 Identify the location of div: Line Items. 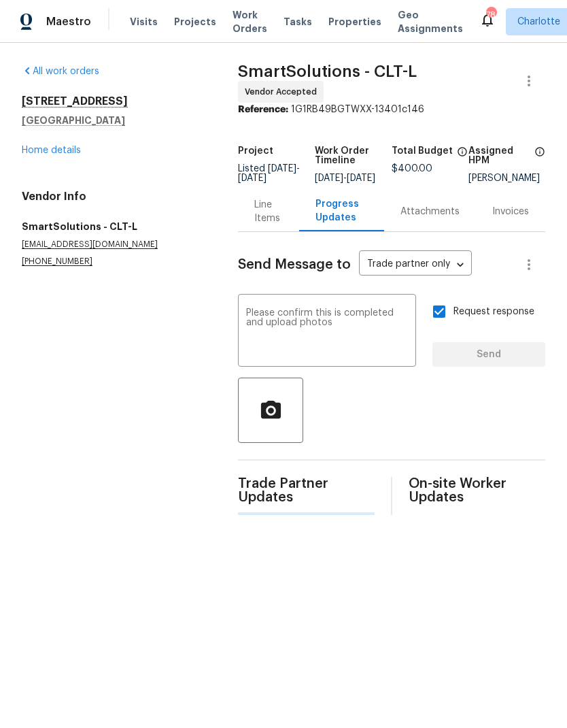
(268, 211).